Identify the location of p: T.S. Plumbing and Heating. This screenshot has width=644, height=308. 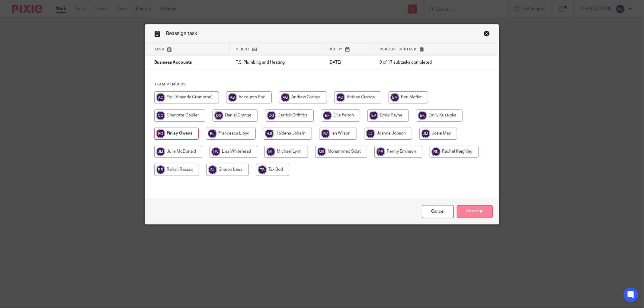
(276, 63).